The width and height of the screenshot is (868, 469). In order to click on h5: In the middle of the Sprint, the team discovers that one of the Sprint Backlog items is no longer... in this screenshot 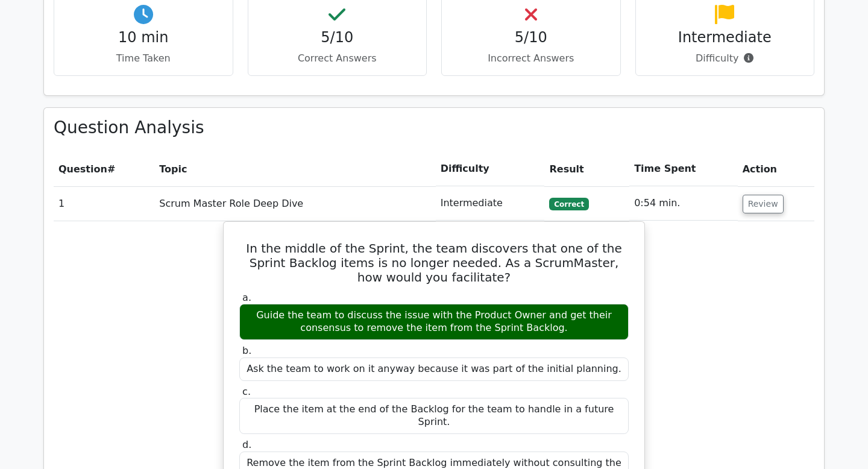, I will do `click(434, 263)`.